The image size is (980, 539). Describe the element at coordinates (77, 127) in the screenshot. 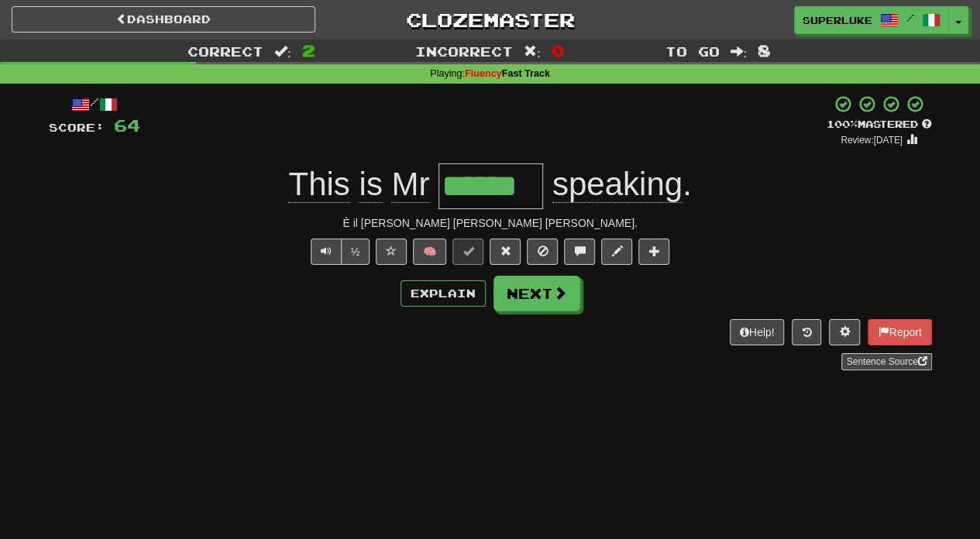

I see `span: Score:` at that location.